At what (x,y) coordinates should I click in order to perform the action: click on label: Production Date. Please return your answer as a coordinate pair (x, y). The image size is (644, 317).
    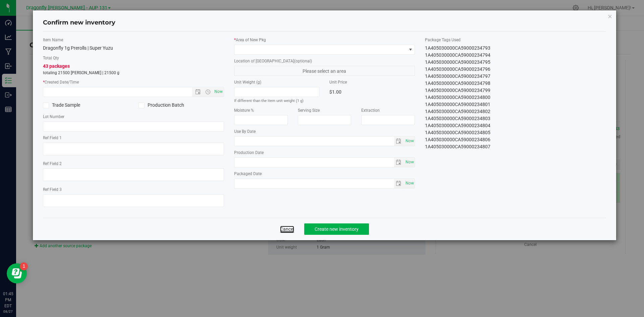
    Looking at the image, I should click on (325, 152).